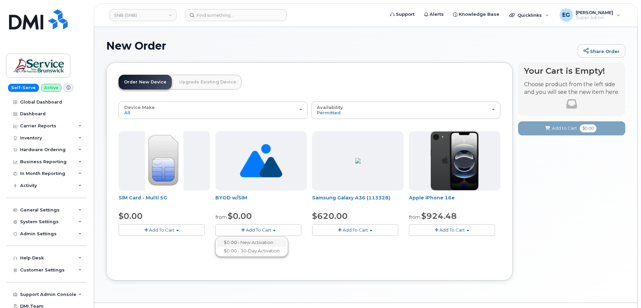 This screenshot has height=308, width=641. What do you see at coordinates (236, 15) in the screenshot?
I see `input: Find something...` at bounding box center [236, 15].